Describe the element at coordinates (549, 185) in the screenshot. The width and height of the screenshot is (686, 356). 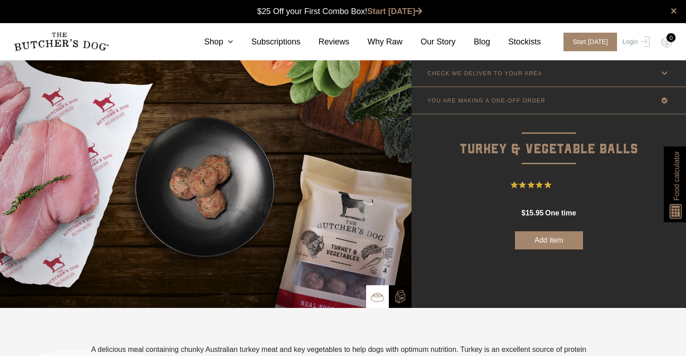
I see `button: Rated 5 out of 5 stars from 5 reviews. Jump to reviews.` at that location.